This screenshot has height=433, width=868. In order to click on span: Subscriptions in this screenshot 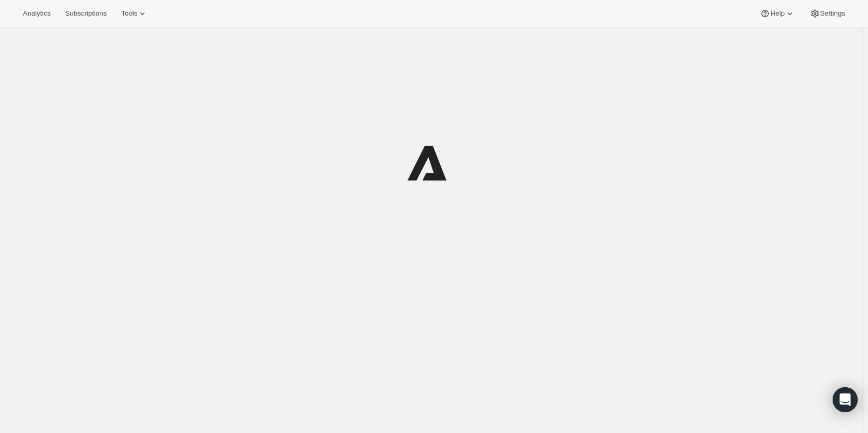, I will do `click(86, 14)`.